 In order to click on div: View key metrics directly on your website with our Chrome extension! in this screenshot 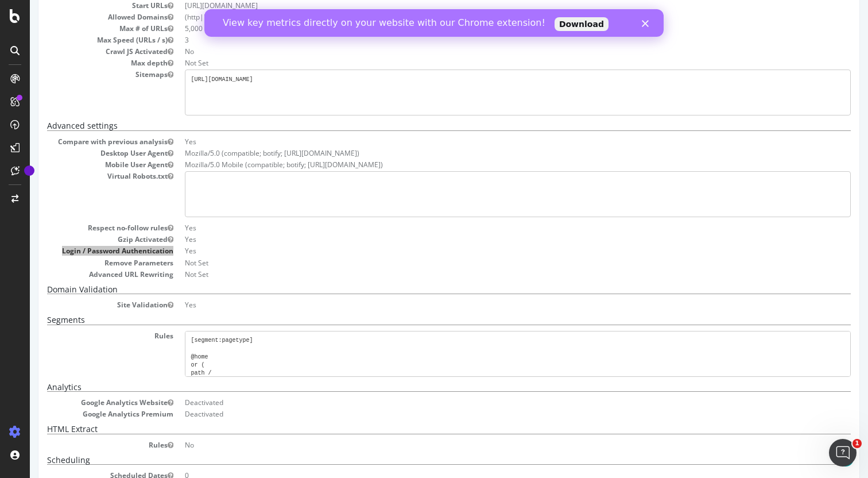, I will do `click(180, 14)`.